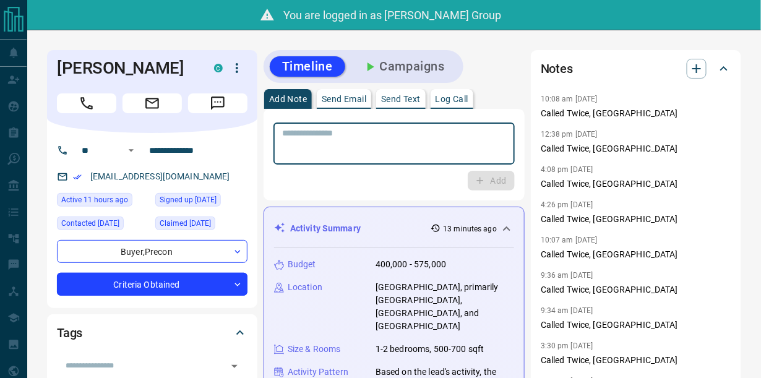 This screenshot has height=378, width=761. What do you see at coordinates (325, 228) in the screenshot?
I see `p: Activity Summary` at bounding box center [325, 228].